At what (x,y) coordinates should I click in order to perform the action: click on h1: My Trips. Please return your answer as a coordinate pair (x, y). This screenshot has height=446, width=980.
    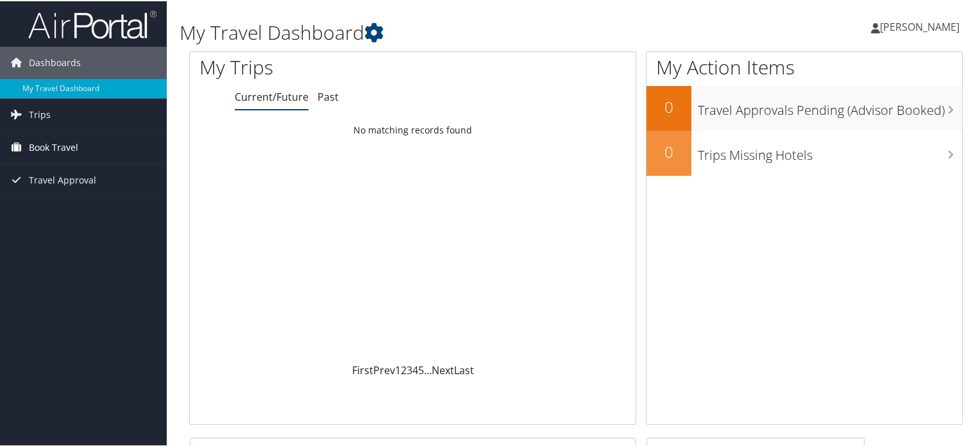
    Looking at the image, I should click on (320, 66).